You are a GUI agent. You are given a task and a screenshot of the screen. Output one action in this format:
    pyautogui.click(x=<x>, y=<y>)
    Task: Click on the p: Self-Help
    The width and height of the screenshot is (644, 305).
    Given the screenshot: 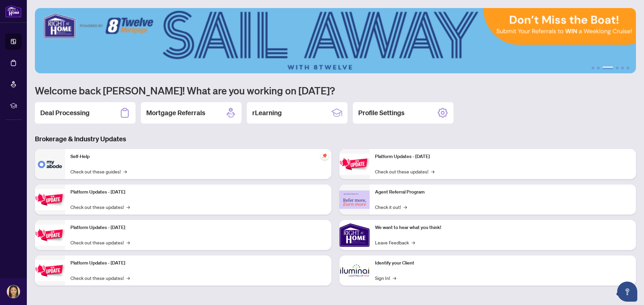 What is the action you would take?
    pyautogui.click(x=198, y=157)
    